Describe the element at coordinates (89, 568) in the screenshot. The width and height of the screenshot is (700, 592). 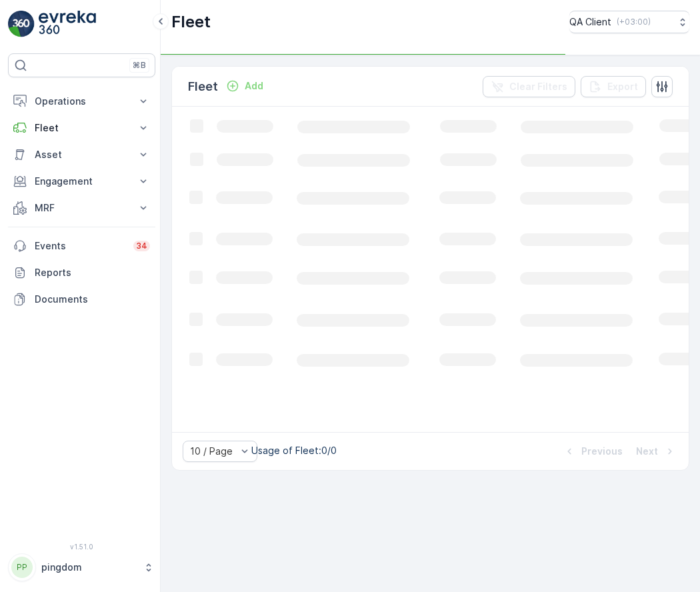
I see `p: pingdom` at that location.